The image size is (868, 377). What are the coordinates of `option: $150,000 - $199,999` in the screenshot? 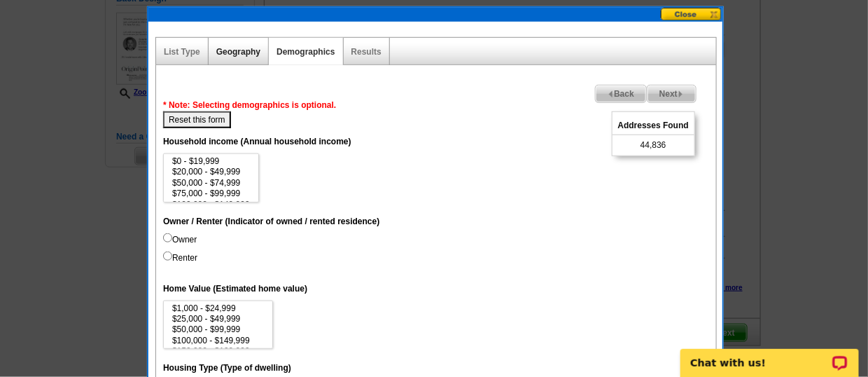 It's located at (218, 351).